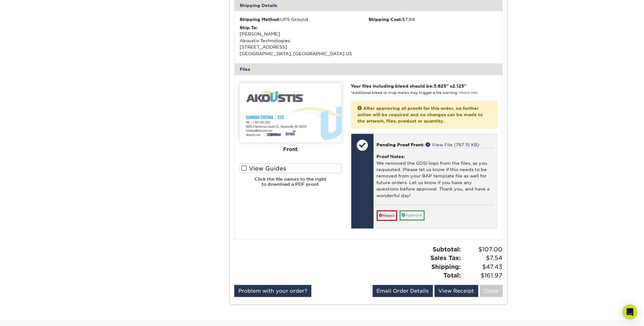 This screenshot has width=644, height=326. What do you see at coordinates (440, 86) in the screenshot?
I see `span: 3.625` at bounding box center [440, 86].